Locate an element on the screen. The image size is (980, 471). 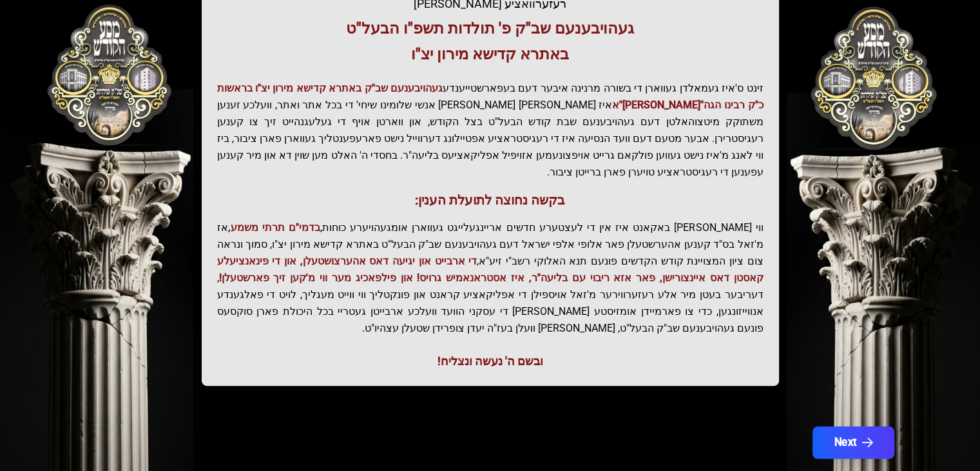
h3: באתרא קדישא מירון יצ"ו is located at coordinates (490, 54).